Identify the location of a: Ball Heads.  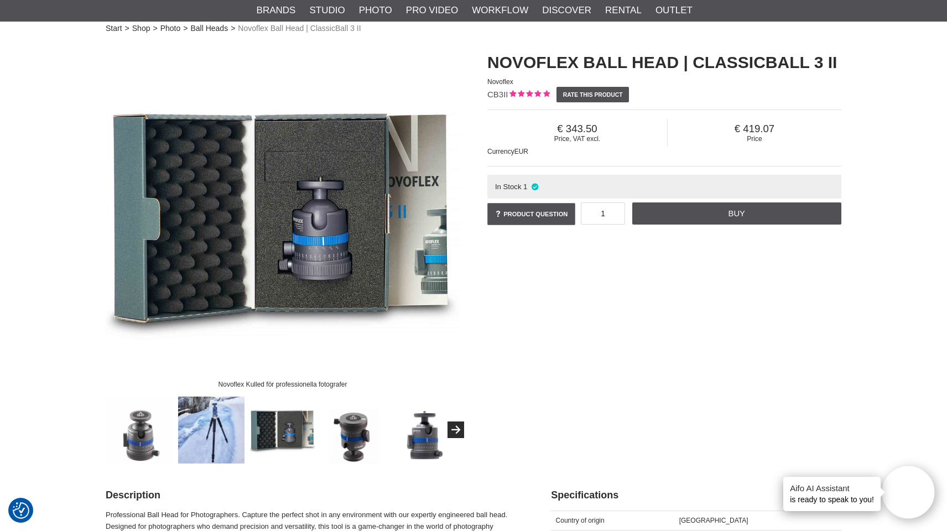
(209, 28).